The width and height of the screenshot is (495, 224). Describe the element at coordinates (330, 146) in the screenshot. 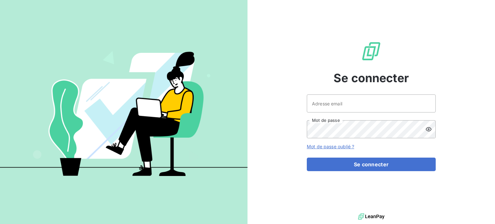

I see `a: Mot de passe oublié ?` at that location.